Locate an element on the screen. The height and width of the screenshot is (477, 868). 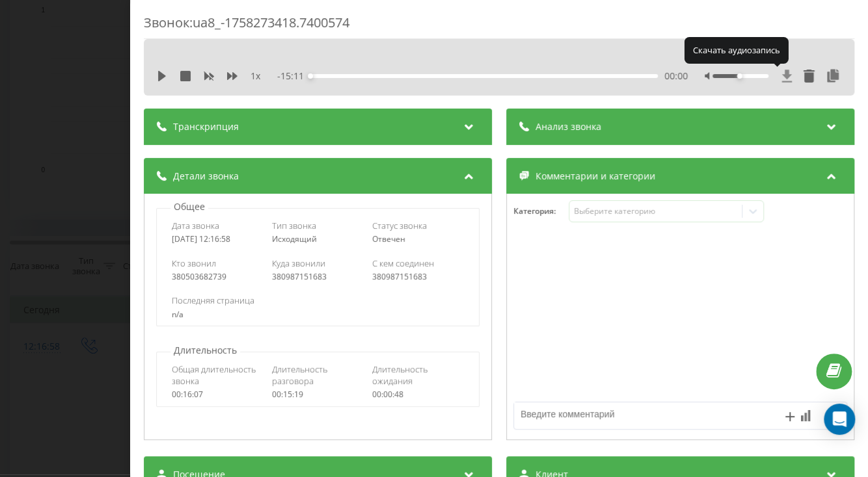
p: Общее is located at coordinates (189, 207).